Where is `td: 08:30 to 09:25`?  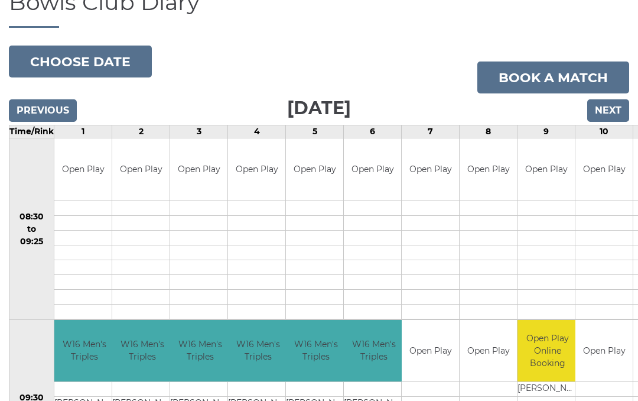 td: 08:30 to 09:25 is located at coordinates (32, 229).